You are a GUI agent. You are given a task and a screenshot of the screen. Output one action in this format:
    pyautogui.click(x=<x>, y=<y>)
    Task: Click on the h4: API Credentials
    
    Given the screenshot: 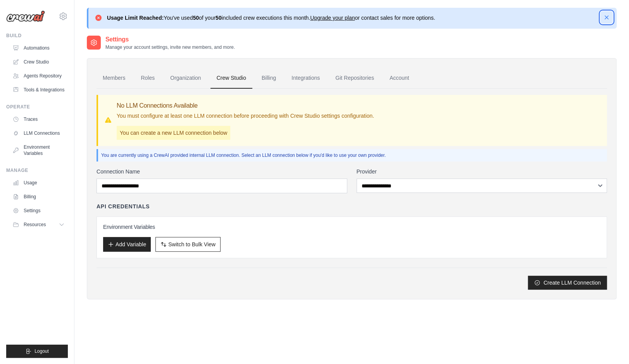 What is the action you would take?
    pyautogui.click(x=123, y=206)
    